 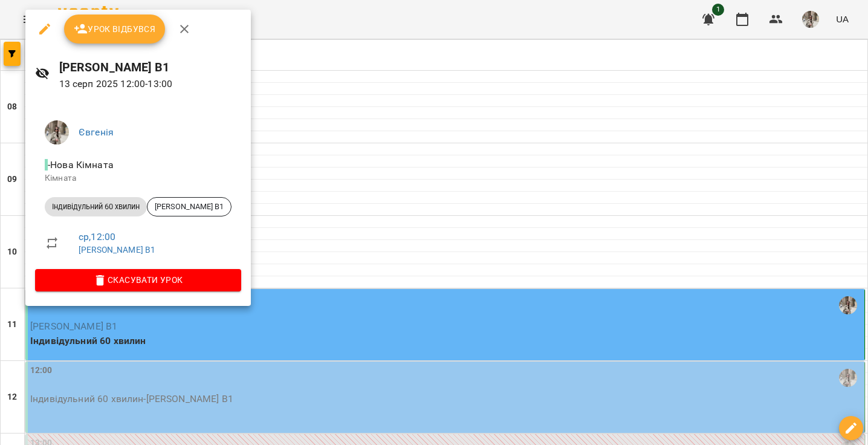 I want to click on p: 13 серп 2025 12:00 - 13:00, so click(x=150, y=84).